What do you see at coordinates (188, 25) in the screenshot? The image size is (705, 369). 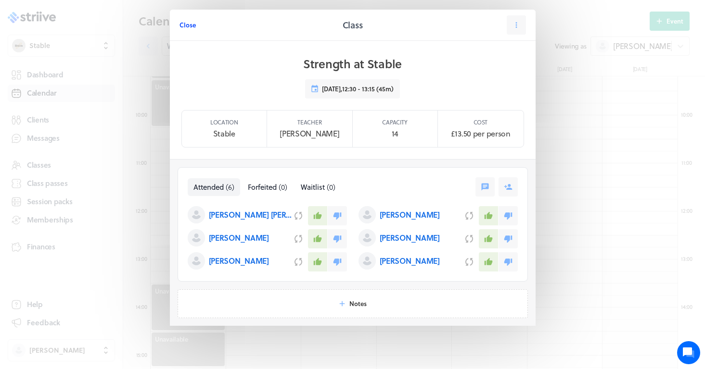 I see `span: Close` at bounding box center [188, 25].